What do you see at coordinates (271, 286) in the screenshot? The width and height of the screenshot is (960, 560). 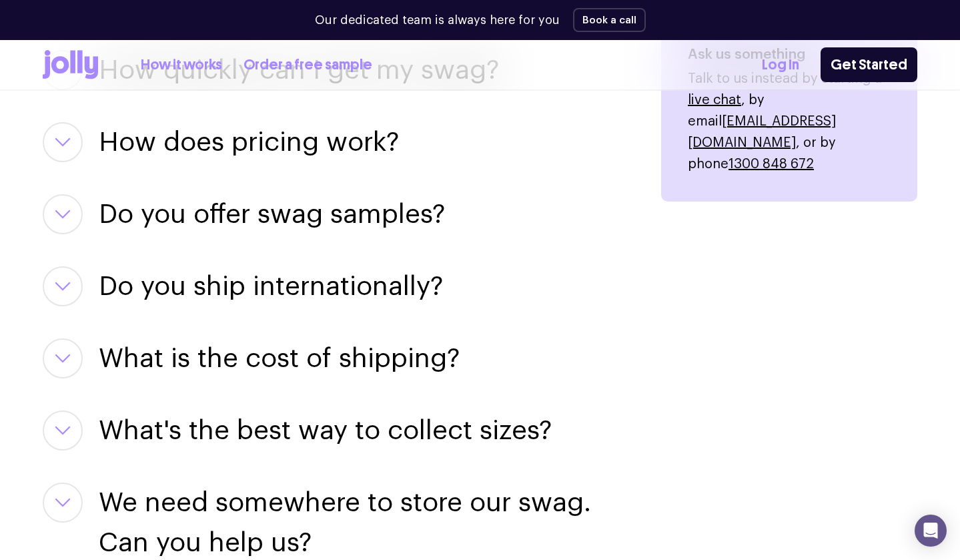 I see `h3: Do you ship internationally?` at bounding box center [271, 286].